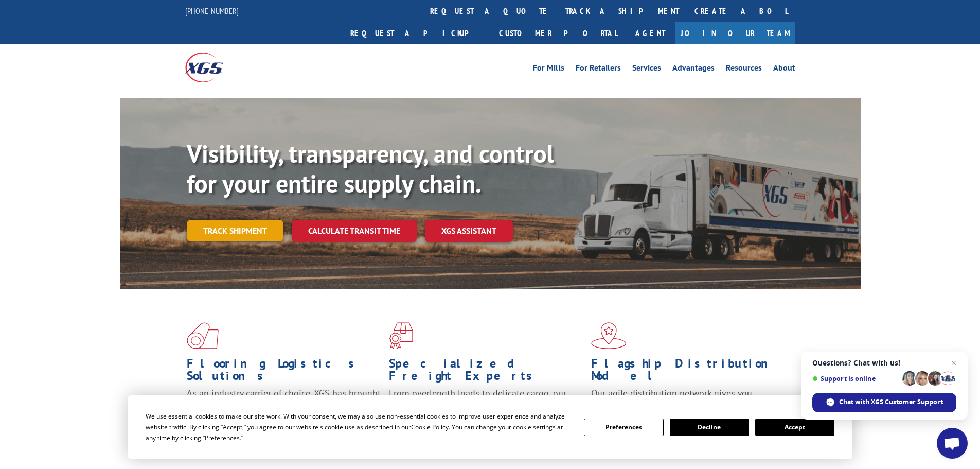 The width and height of the screenshot is (980, 469). Describe the element at coordinates (559, 33) in the screenshot. I see `a: Customer Portal` at that location.